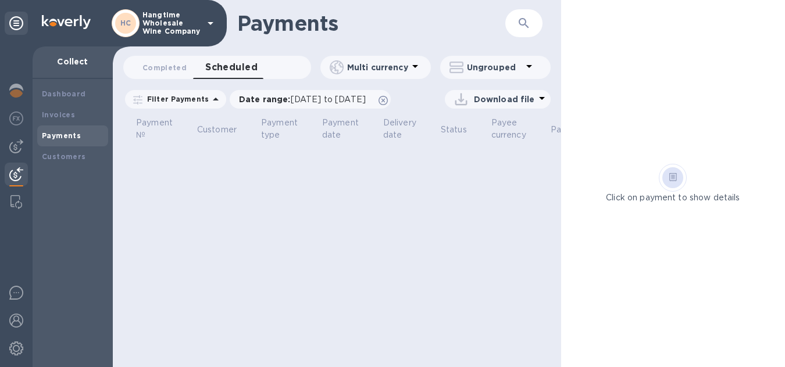 This screenshot has width=785, height=367. Describe the element at coordinates (126, 23) in the screenshot. I see `b: HC` at that location.